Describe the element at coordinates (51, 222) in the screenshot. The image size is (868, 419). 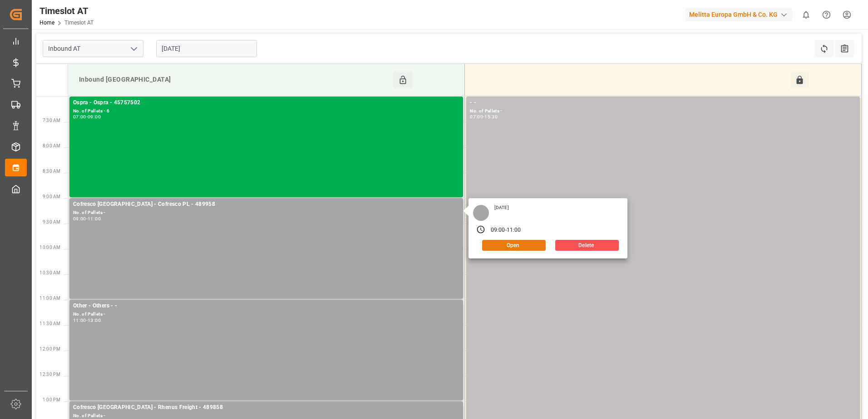
I see `span: 9:30 AM` at that location.